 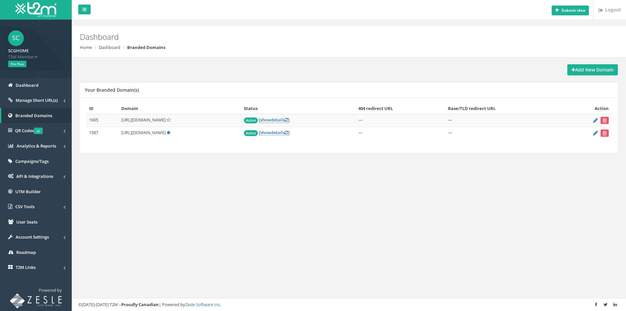 I want to click on span: Analytics & Reports, so click(x=36, y=146).